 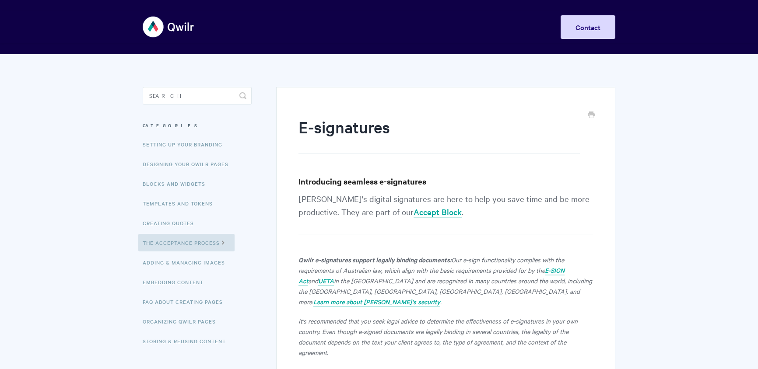 What do you see at coordinates (186, 243) in the screenshot?
I see `a: The Acceptance Process` at bounding box center [186, 243].